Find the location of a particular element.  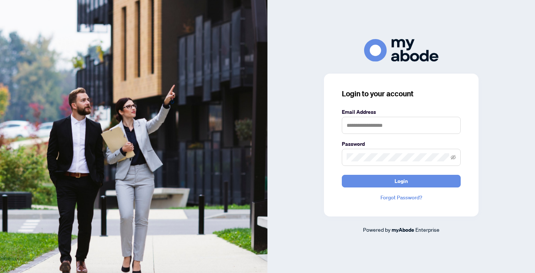

label: Email Address is located at coordinates (401, 112).